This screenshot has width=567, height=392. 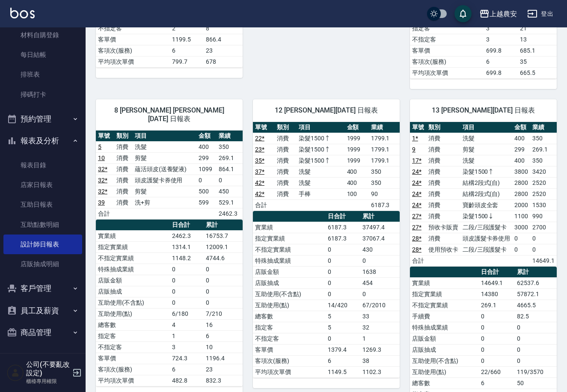 What do you see at coordinates (187, 336) in the screenshot?
I see `td: 1` at bounding box center [187, 336].